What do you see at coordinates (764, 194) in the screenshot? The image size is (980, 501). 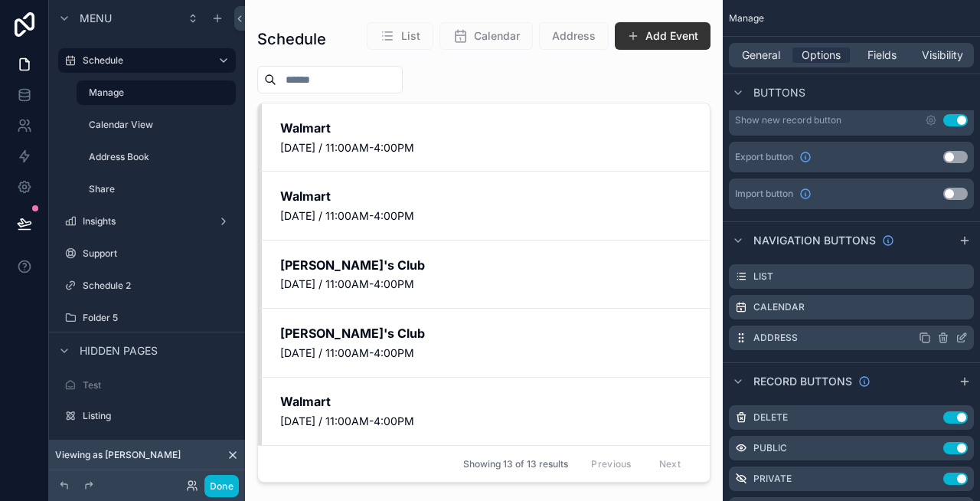 I see `span: Import button` at bounding box center [764, 194].